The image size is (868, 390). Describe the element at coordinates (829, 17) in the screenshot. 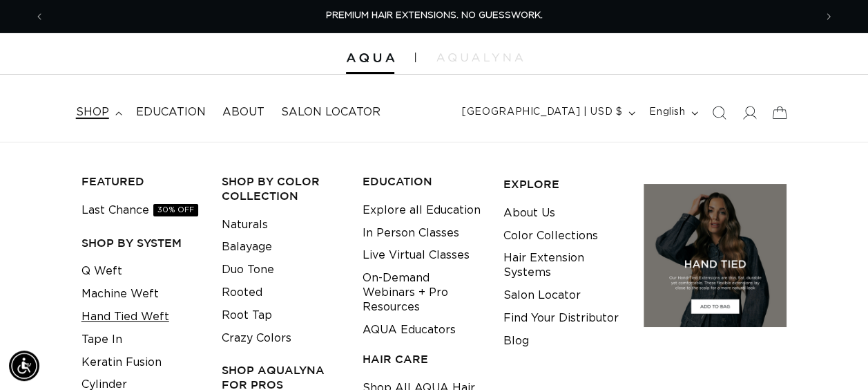

I see `button: Next announcement` at that location.